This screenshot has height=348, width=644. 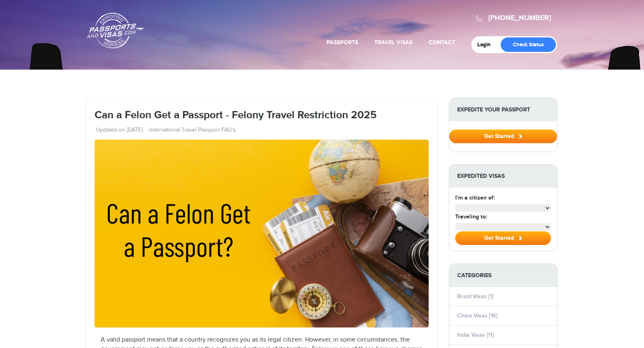 I want to click on a: China Visas [16], so click(x=477, y=315).